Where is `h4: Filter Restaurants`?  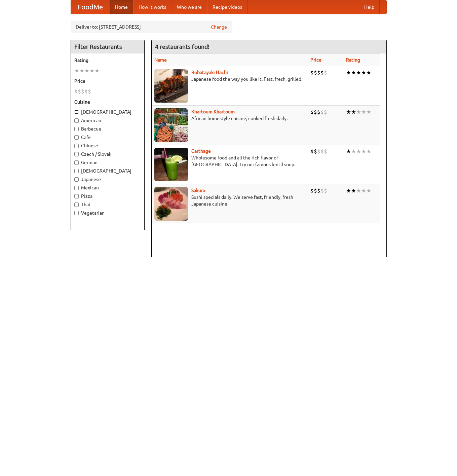
h4: Filter Restaurants is located at coordinates (107, 46).